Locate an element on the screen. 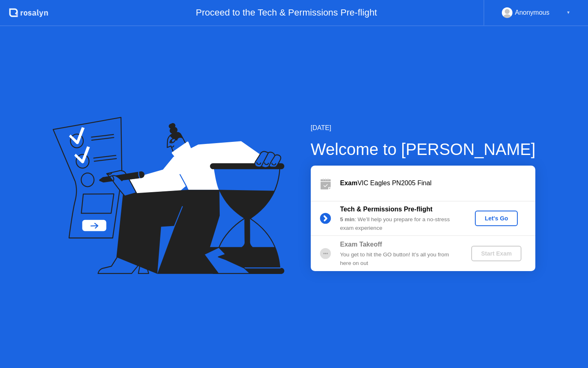 The height and width of the screenshot is (368, 588). div: Let's Go is located at coordinates (496, 218).